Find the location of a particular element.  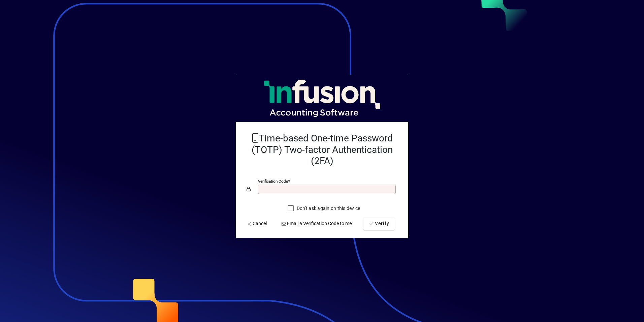

button: Email a Verification Code to me is located at coordinates (316, 224).